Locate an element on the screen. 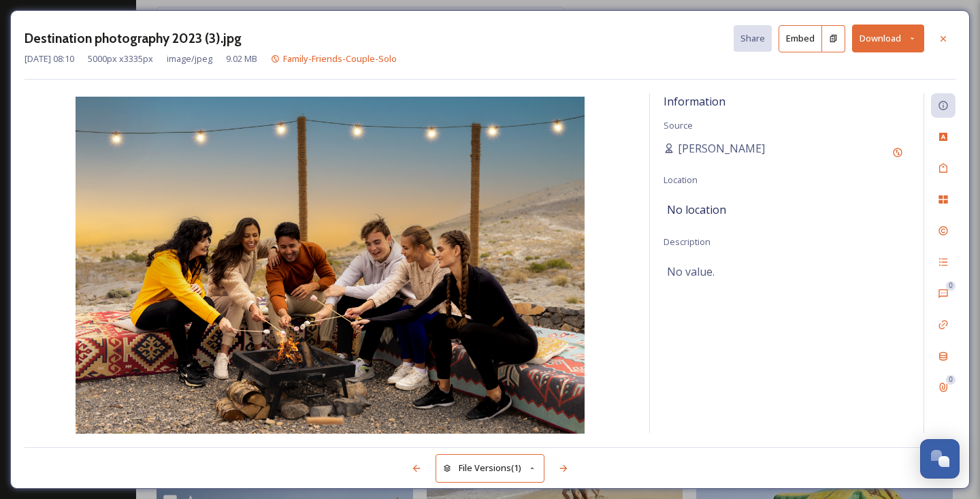  button: Share is located at coordinates (752, 38).